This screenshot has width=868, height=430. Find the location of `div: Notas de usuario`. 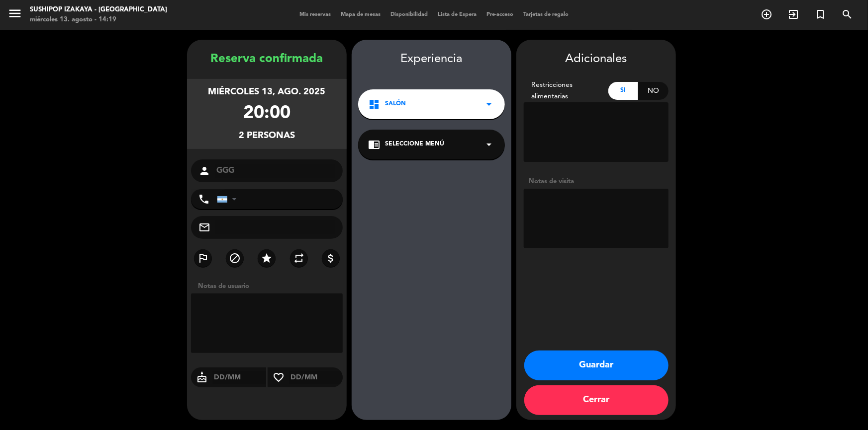

div: Notas de usuario is located at coordinates (269, 286).